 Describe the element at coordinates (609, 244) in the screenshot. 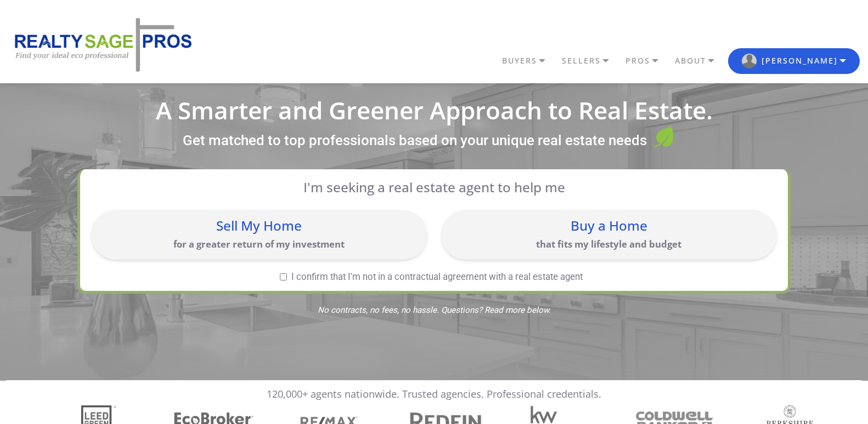

I see `p: that fits my lifestyle and budget` at that location.